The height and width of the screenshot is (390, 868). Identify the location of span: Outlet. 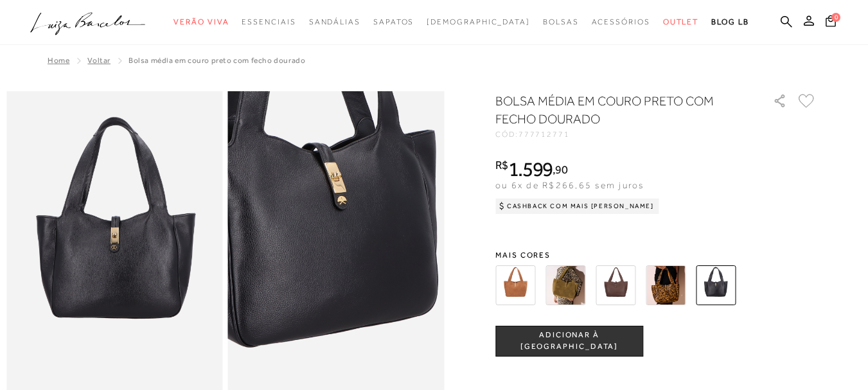
(681, 22).